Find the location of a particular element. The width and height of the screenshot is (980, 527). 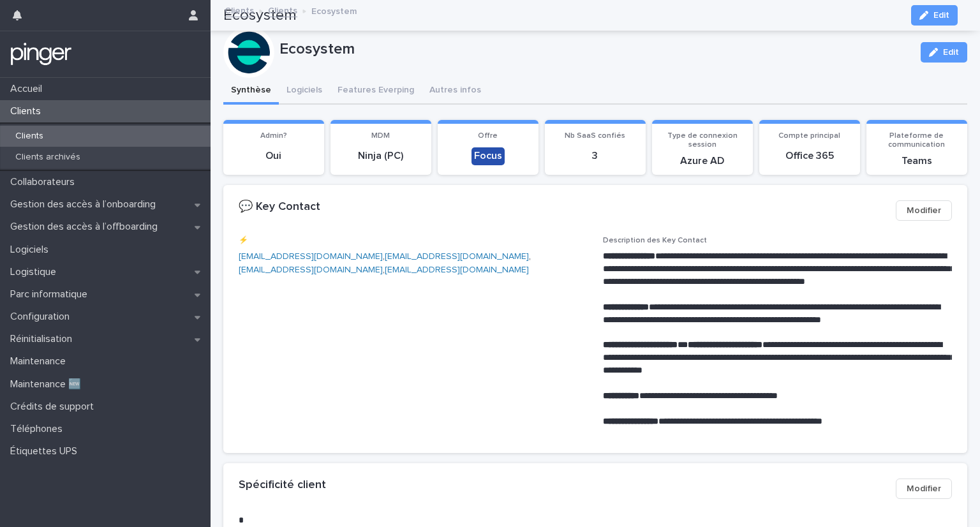

p: Logistique is located at coordinates (36, 271).